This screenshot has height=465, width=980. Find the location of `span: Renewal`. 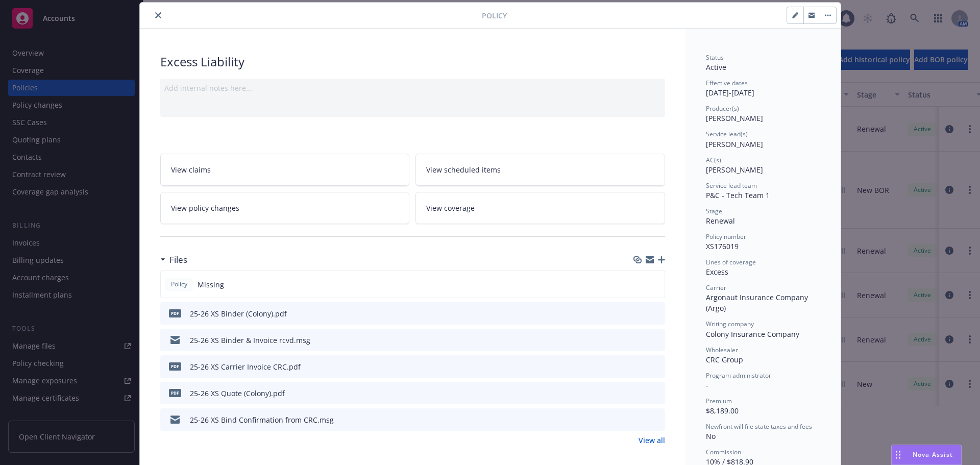

span: Renewal is located at coordinates (720, 221).